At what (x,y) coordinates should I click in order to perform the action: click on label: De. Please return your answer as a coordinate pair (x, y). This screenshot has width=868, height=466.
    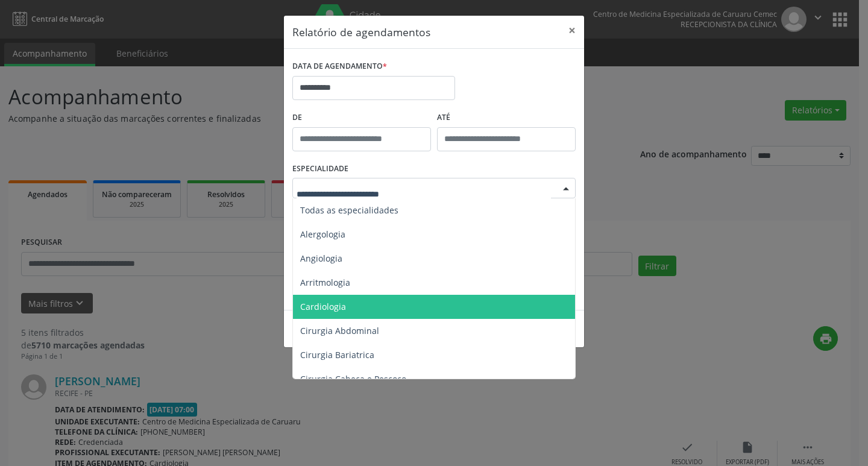
    Looking at the image, I should click on (362, 118).